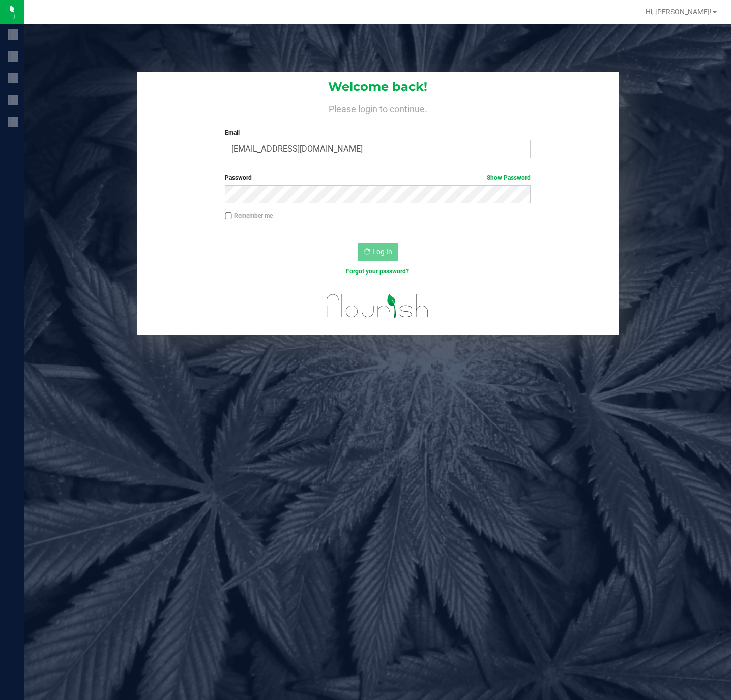  I want to click on label: Remember me, so click(249, 216).